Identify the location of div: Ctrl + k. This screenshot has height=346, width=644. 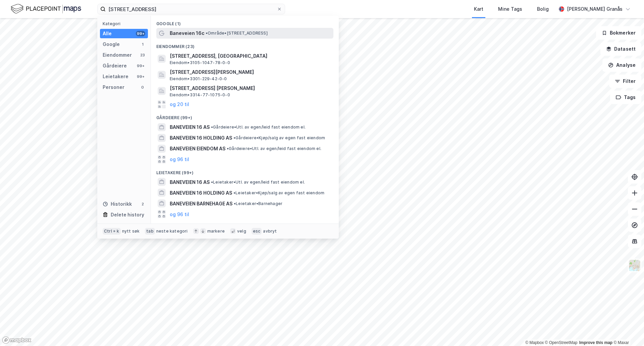
(112, 232).